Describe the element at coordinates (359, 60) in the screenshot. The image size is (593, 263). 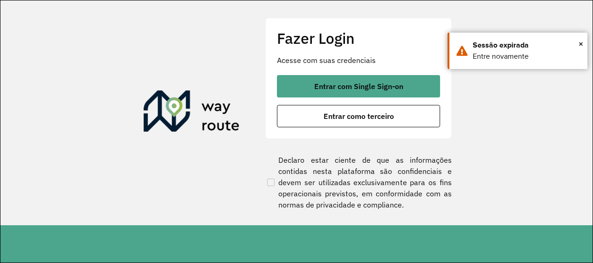
I see `p: Acesse com suas credenciais` at that location.